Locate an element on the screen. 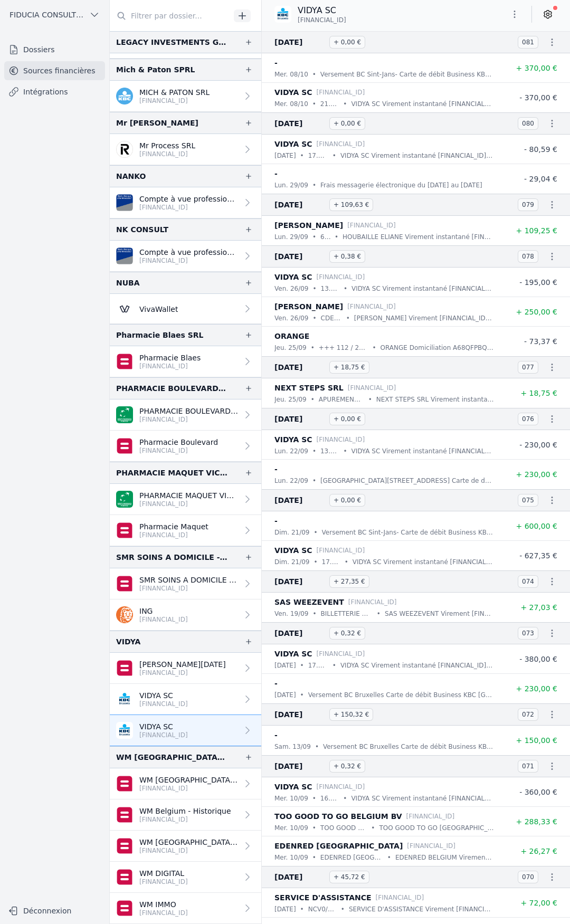  img: BNP_BE_BUSINESS_GEBABEBB.png is located at coordinates (124, 415).